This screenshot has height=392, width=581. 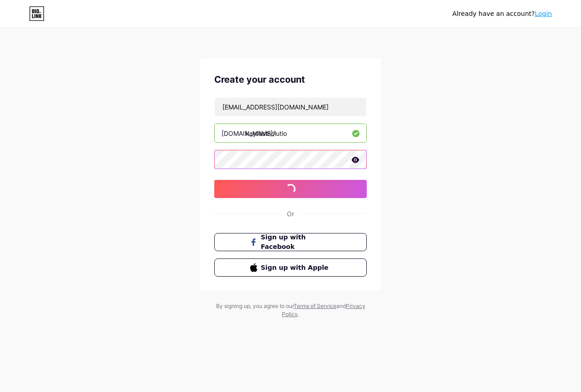 What do you see at coordinates (296, 242) in the screenshot?
I see `span: Sign up with Facebook` at bounding box center [296, 242].